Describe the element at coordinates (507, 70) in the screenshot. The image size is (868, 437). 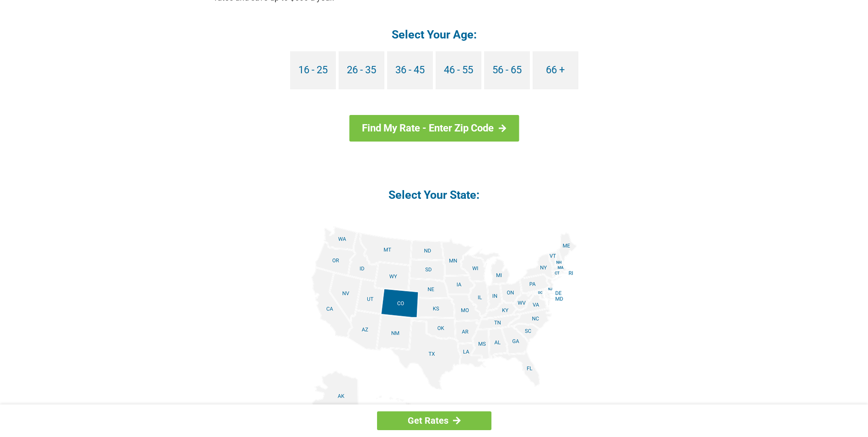
I see `a: 56 - 65` at that location.